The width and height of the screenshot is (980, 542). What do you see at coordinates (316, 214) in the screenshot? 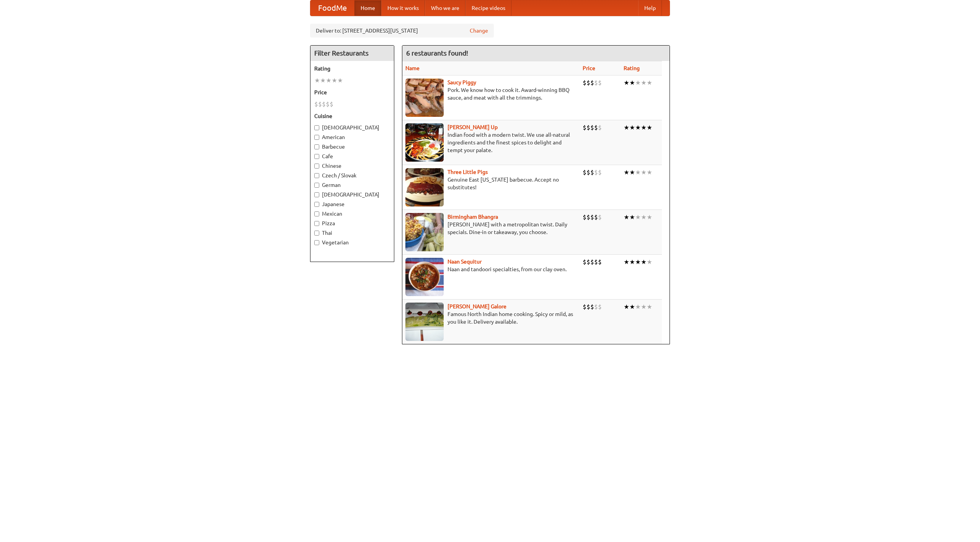
I see `input: Mexican` at bounding box center [316, 214].